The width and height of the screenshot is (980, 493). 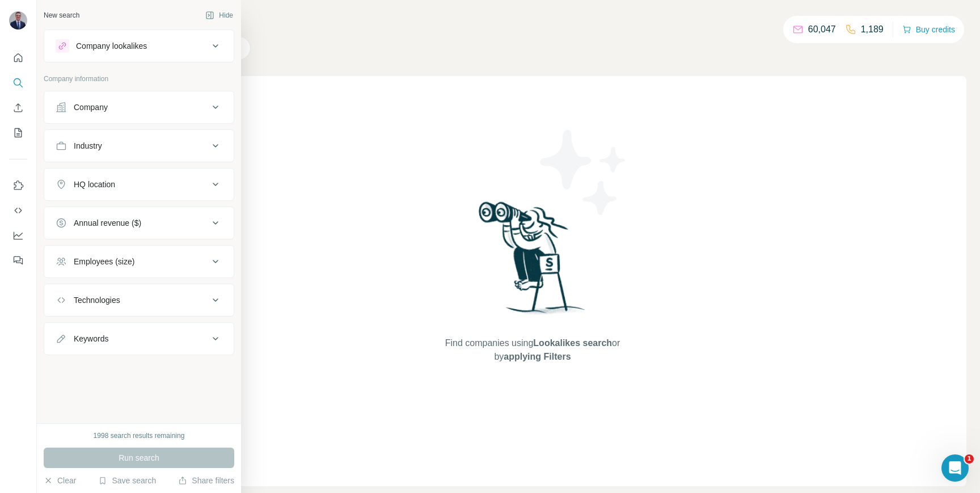 What do you see at coordinates (139, 107) in the screenshot?
I see `button: Company` at bounding box center [139, 107].